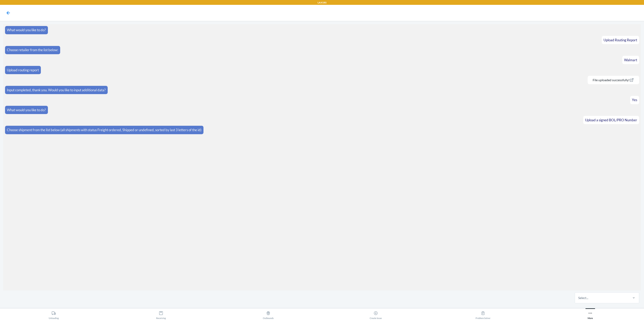 Image resolution: width=644 pixels, height=320 pixels. I want to click on span: Yes, so click(635, 100).